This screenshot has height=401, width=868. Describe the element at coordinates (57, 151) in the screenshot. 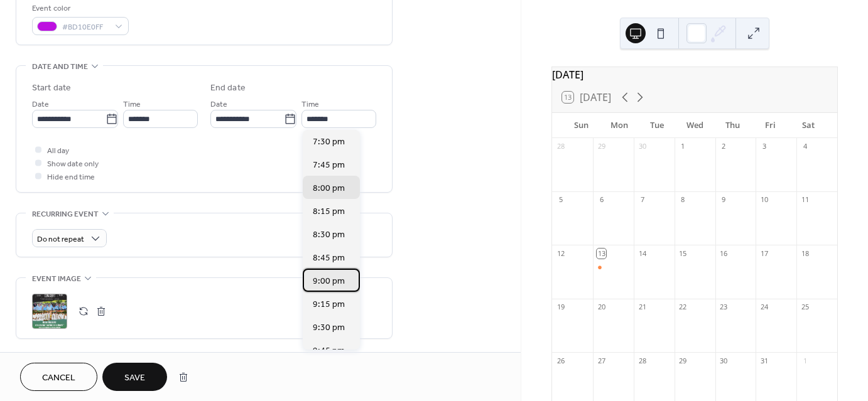

I see `span: All day` at that location.